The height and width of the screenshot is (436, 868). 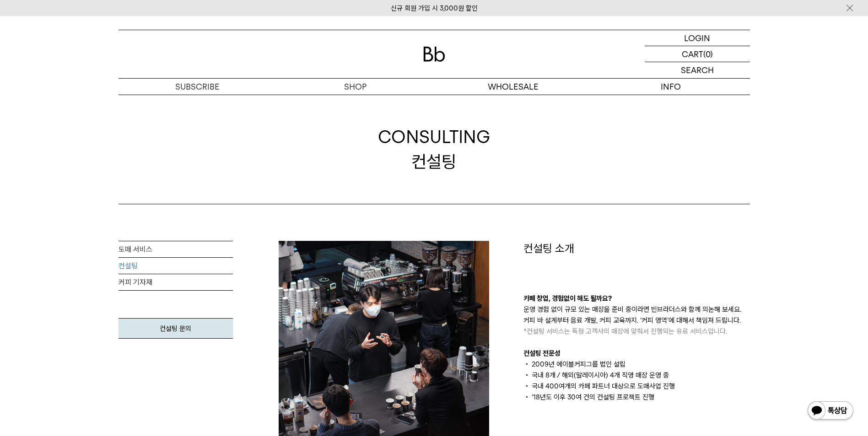 I want to click on a: CART (0), so click(x=697, y=54).